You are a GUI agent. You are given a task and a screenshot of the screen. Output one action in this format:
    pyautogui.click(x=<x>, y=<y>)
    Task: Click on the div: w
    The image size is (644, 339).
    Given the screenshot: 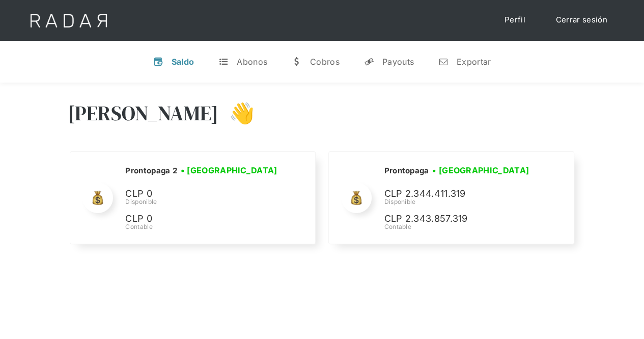 What is the action you would take?
    pyautogui.click(x=297, y=62)
    